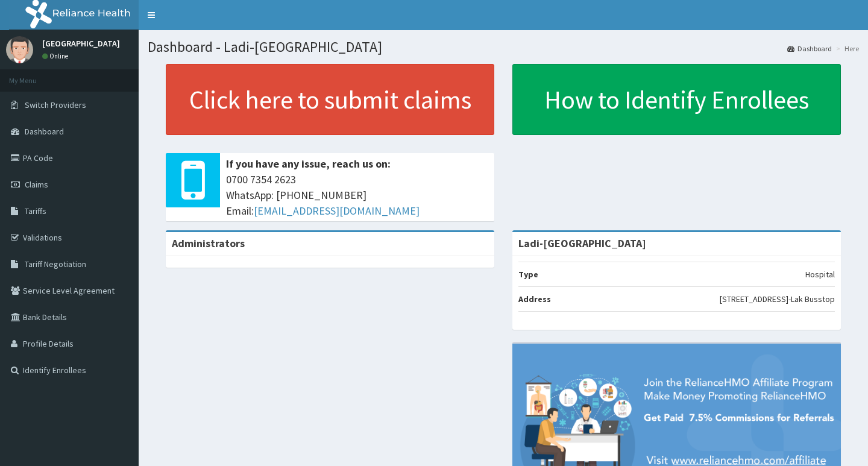 The width and height of the screenshot is (868, 466). Describe the element at coordinates (528, 274) in the screenshot. I see `b: Type` at that location.